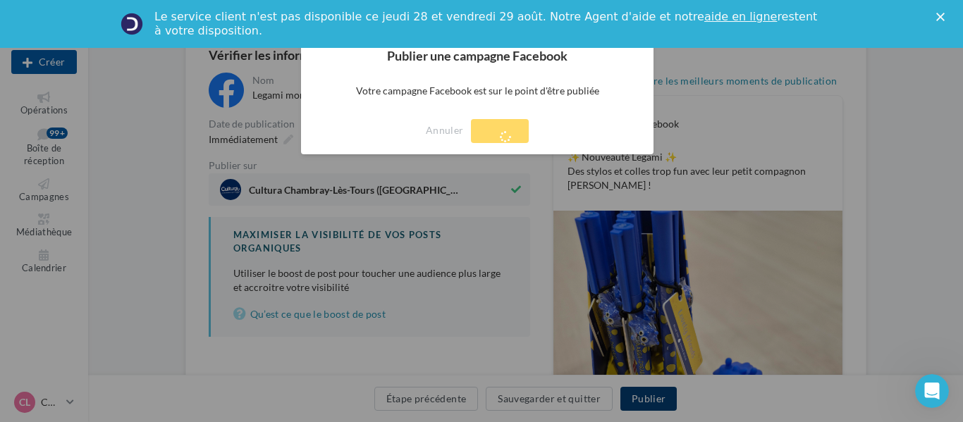 The height and width of the screenshot is (422, 963). I want to click on button: Publier, so click(500, 131).